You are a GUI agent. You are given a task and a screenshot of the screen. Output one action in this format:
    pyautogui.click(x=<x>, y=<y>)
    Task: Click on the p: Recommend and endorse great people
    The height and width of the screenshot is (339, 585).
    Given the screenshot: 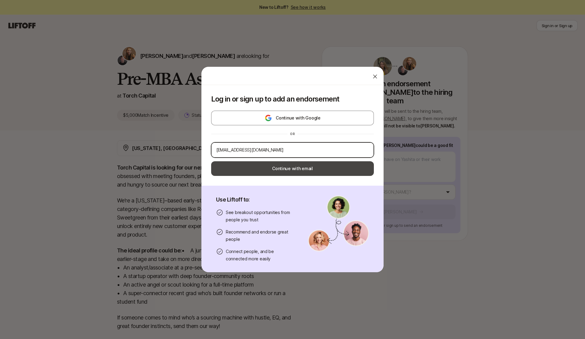 What is the action you would take?
    pyautogui.click(x=260, y=236)
    